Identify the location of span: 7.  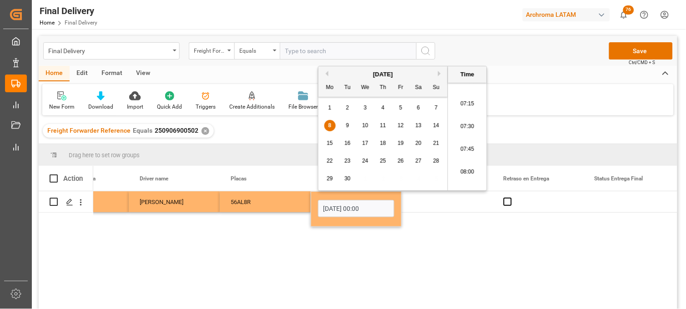
(436, 108).